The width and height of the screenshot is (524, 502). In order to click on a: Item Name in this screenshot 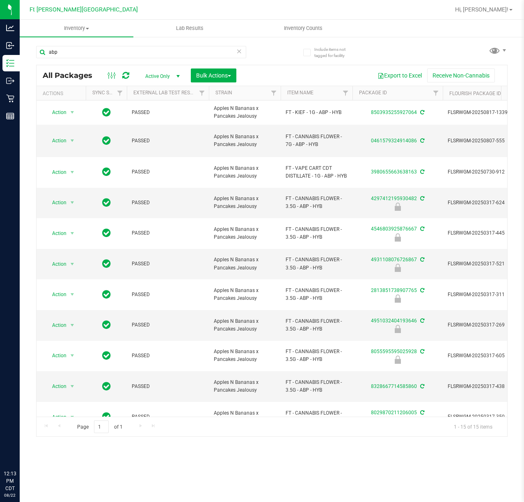, I will do `click(300, 93)`.